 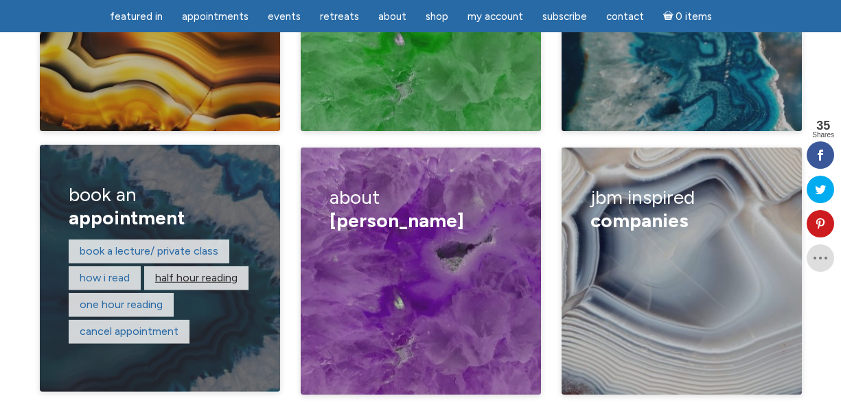 What do you see at coordinates (196, 277) in the screenshot?
I see `a: Half hour reading` at bounding box center [196, 277].